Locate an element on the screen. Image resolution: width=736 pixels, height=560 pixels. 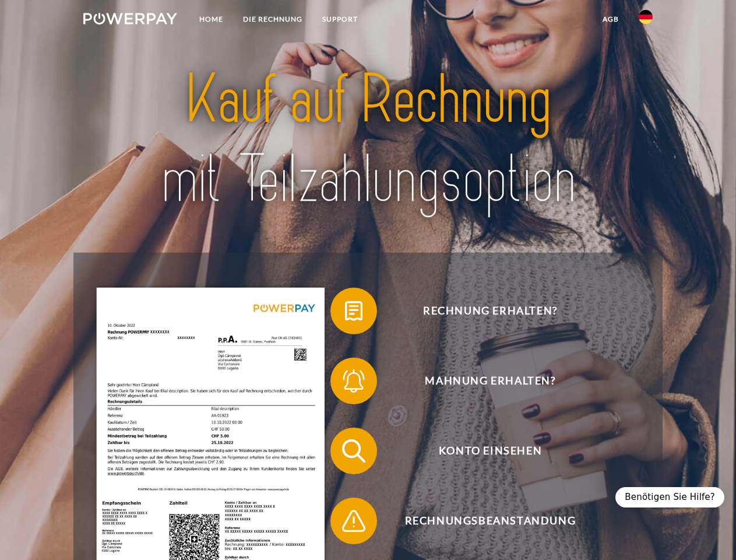
span: Konto einsehen is located at coordinates (490, 451).